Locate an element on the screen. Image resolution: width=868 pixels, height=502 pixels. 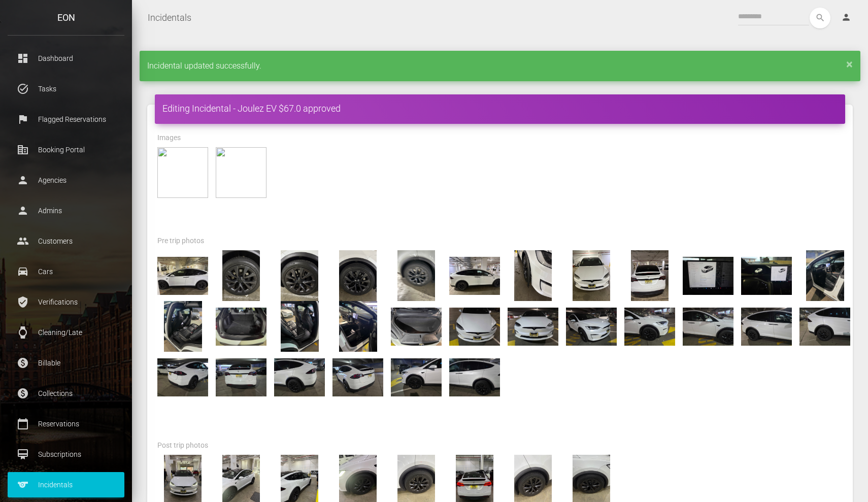
img: IMG_7194.jpg is located at coordinates (416, 276).